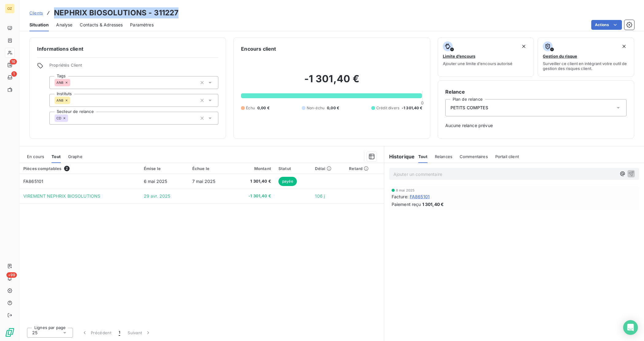  What do you see at coordinates (405, 190) in the screenshot?
I see `span: 8 mai 2025` at bounding box center [405, 190].